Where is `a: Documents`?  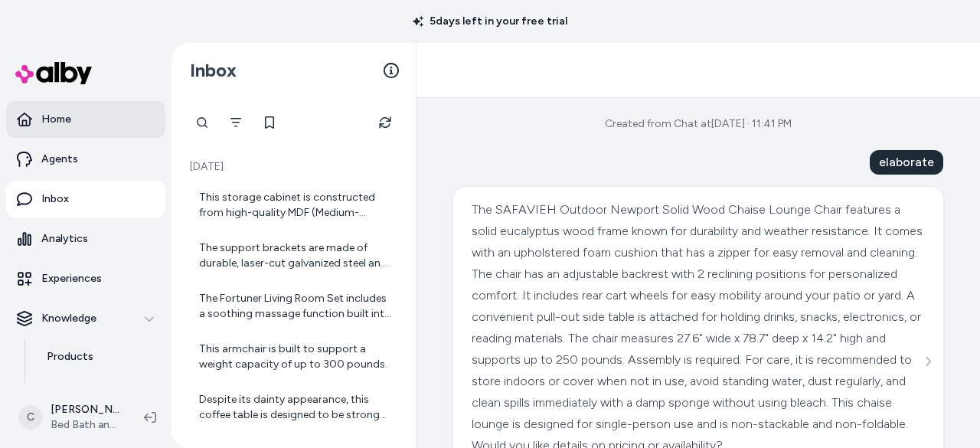 a: Documents is located at coordinates (98, 393).